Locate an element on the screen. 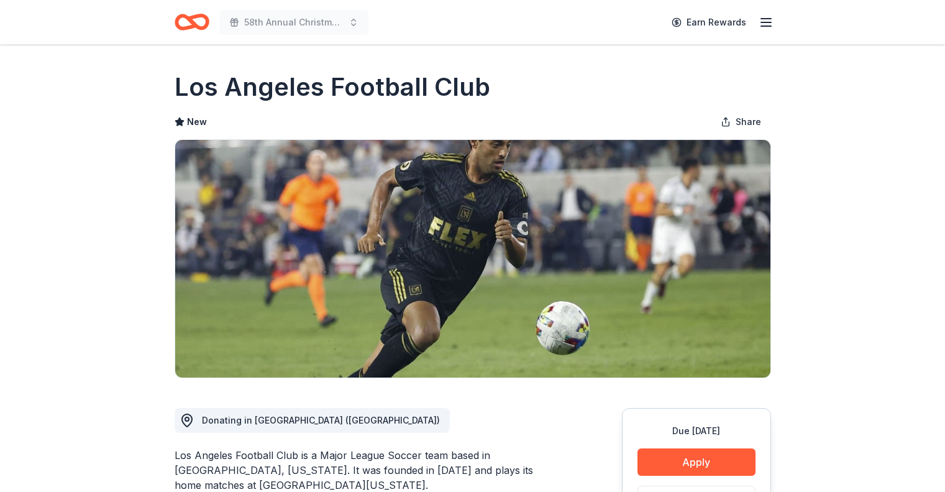 This screenshot has width=945, height=492. button: Apply is located at coordinates (697, 462).